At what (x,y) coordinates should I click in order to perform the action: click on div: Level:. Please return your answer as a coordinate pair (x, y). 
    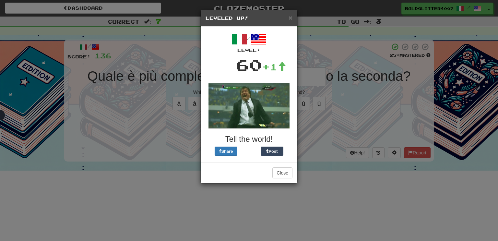
    Looking at the image, I should click on (249, 50).